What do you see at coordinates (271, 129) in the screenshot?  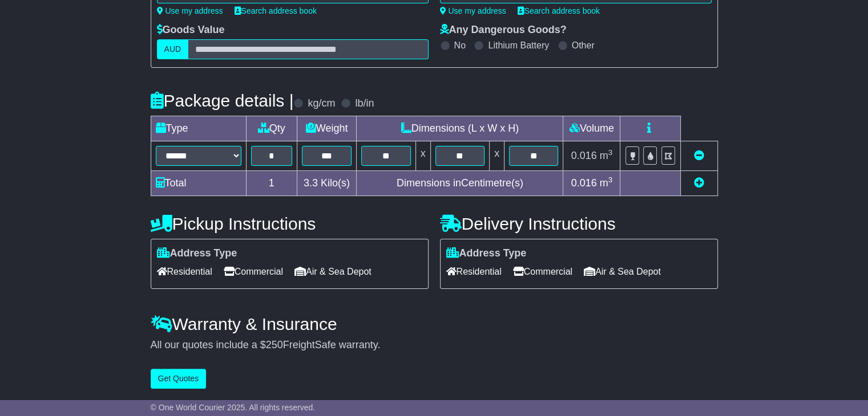 I see `td: Qty` at bounding box center [271, 129].